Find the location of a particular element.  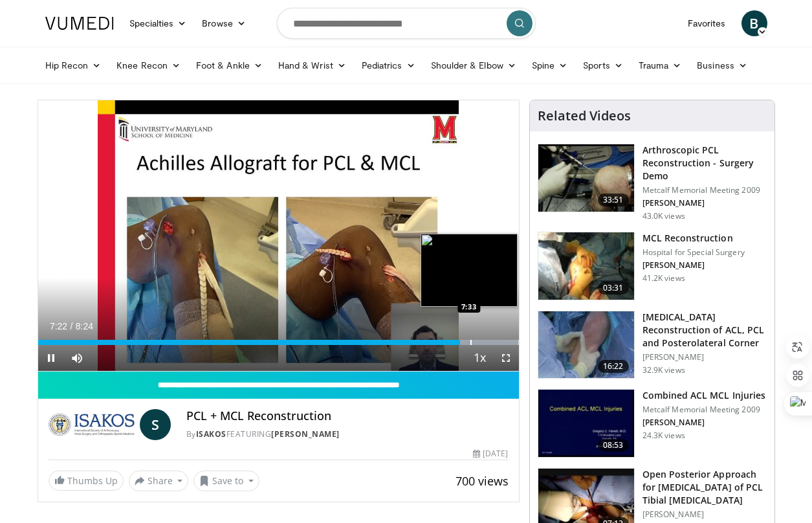

h4: Related Videos is located at coordinates (584, 116).